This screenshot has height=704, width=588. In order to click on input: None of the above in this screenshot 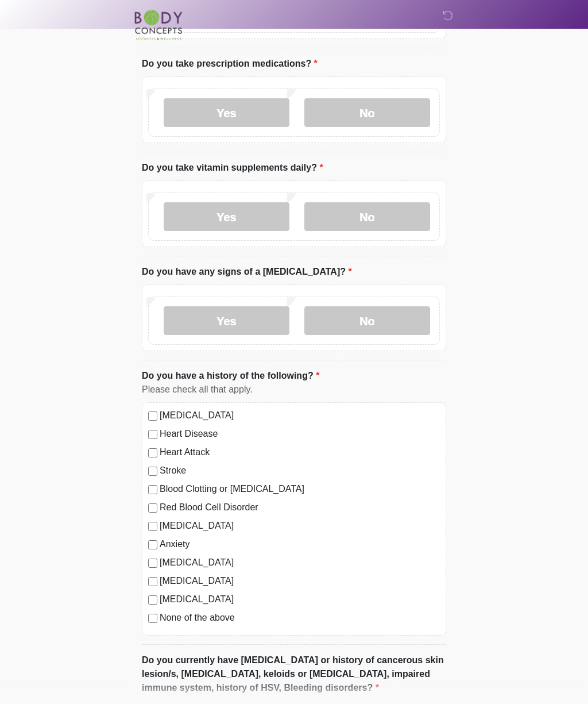, I will do `click(152, 619)`.